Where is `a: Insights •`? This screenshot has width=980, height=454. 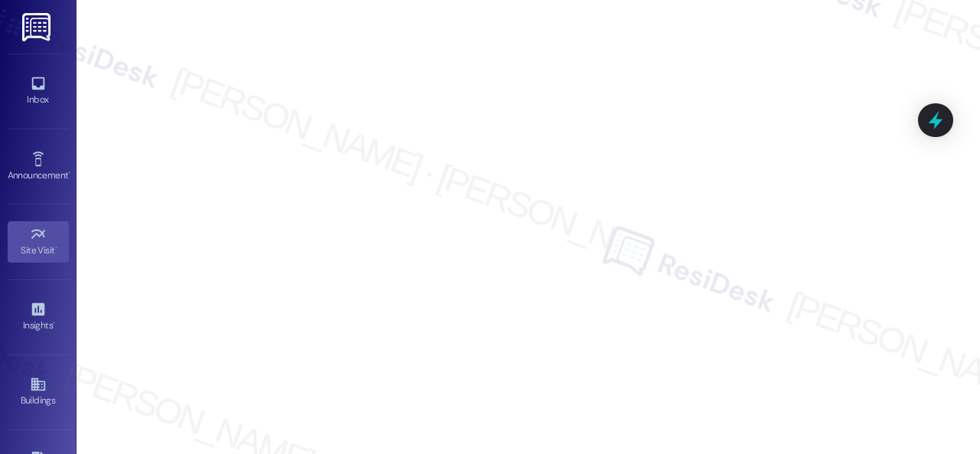 a: Insights • is located at coordinates (38, 316).